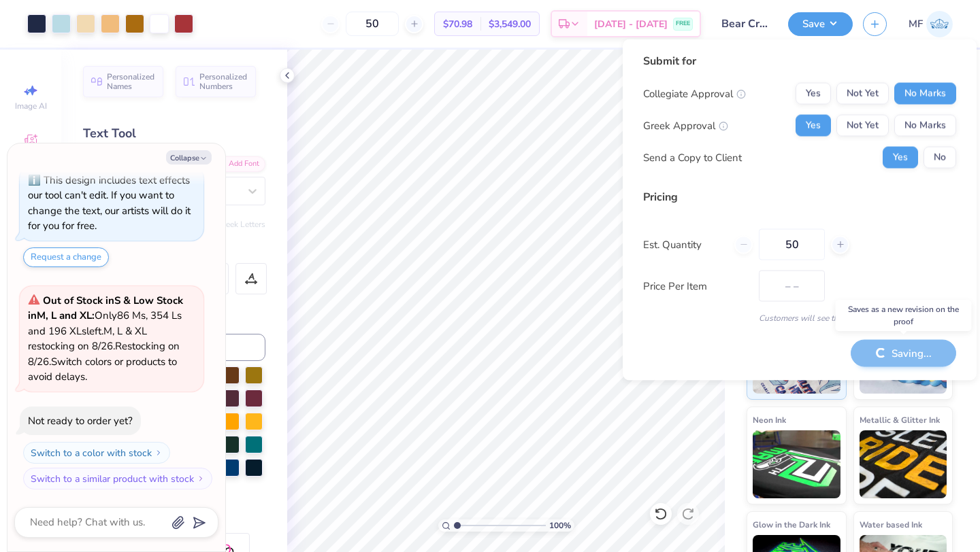  I want to click on button: Switch to a color with stock, so click(96, 453).